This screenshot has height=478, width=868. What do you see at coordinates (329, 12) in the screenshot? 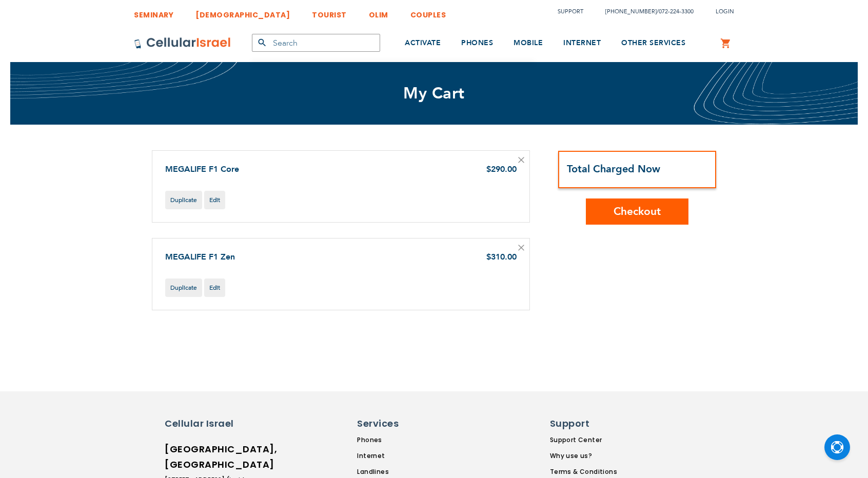
I see `a: TOURIST` at bounding box center [329, 12].